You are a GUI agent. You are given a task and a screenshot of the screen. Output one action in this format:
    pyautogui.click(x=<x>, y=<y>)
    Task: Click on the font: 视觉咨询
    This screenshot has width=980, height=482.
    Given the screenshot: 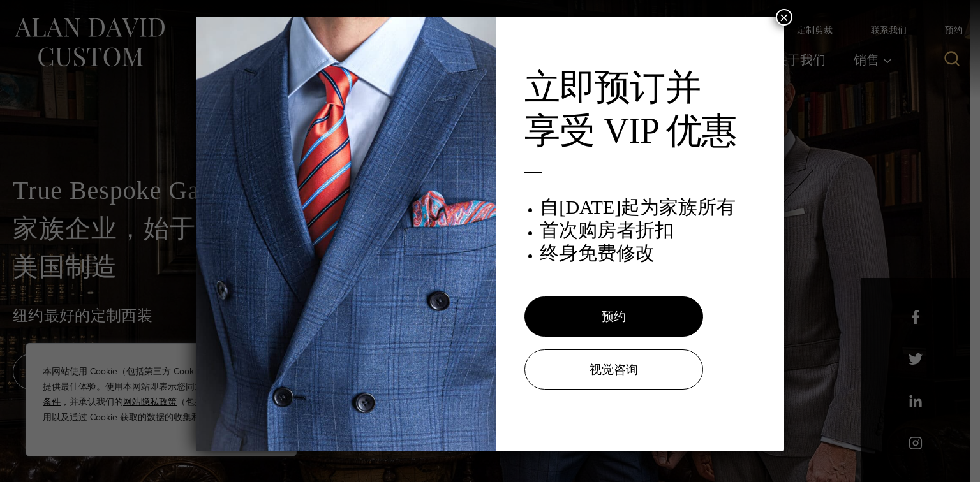 What is the action you would take?
    pyautogui.click(x=614, y=370)
    